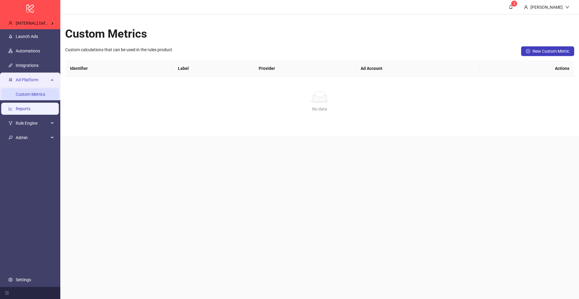 The image size is (579, 299). I want to click on span: key, so click(11, 138).